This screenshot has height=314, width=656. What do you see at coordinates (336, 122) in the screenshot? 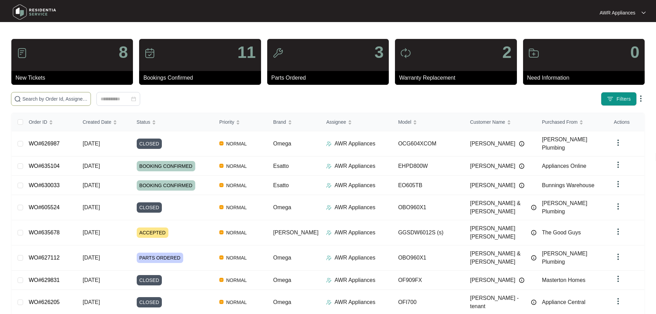
I see `span: Assignee` at bounding box center [336, 122].